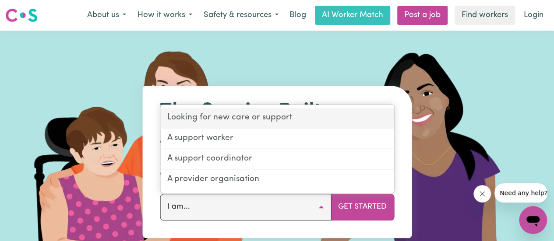 This screenshot has height=241, width=554. I want to click on a: AI Worker Match, so click(353, 15).